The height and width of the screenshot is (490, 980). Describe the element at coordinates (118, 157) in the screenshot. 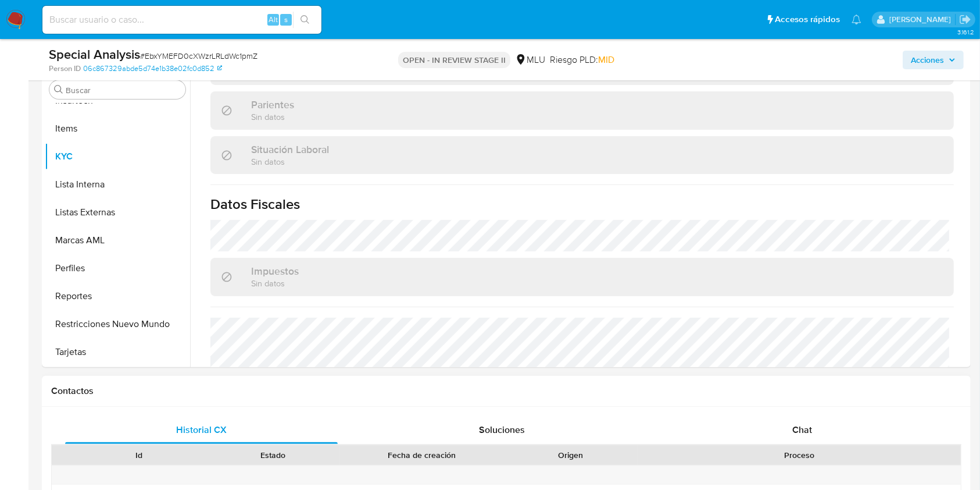

I see `button: KYC` at that location.